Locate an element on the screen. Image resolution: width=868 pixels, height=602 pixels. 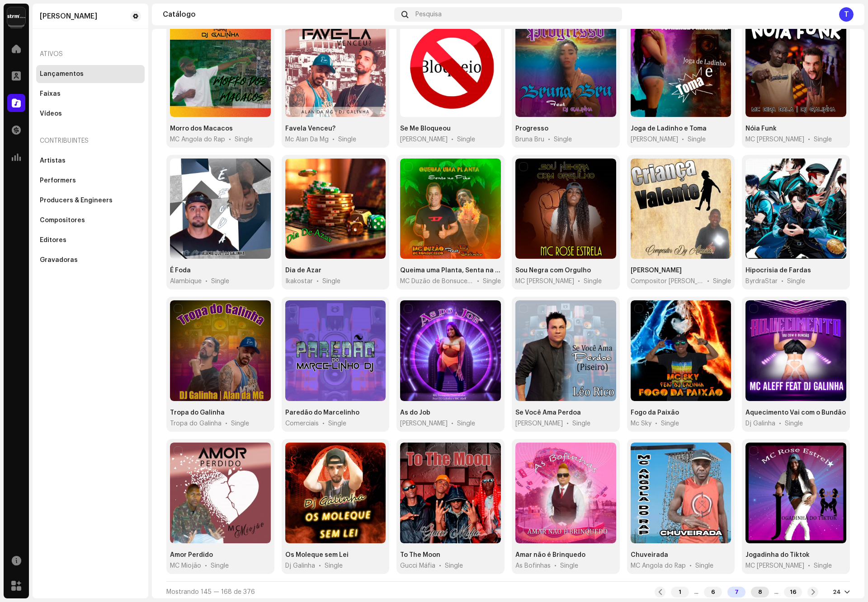
span: Comerciais is located at coordinates (302, 424).